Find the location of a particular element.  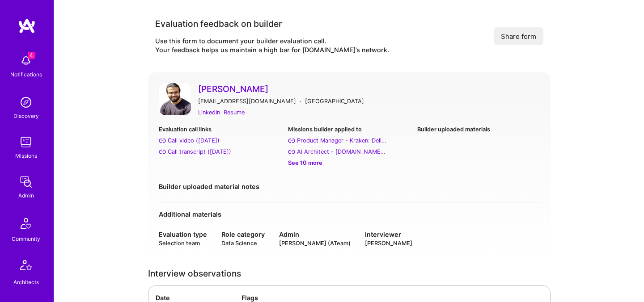

div: Evaluation feedback on builder is located at coordinates (272, 24).